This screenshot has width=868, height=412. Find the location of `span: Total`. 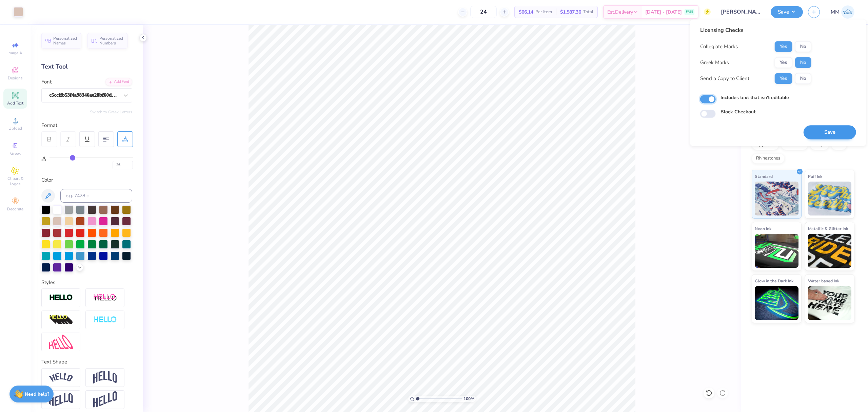

span: Total is located at coordinates (588, 12).